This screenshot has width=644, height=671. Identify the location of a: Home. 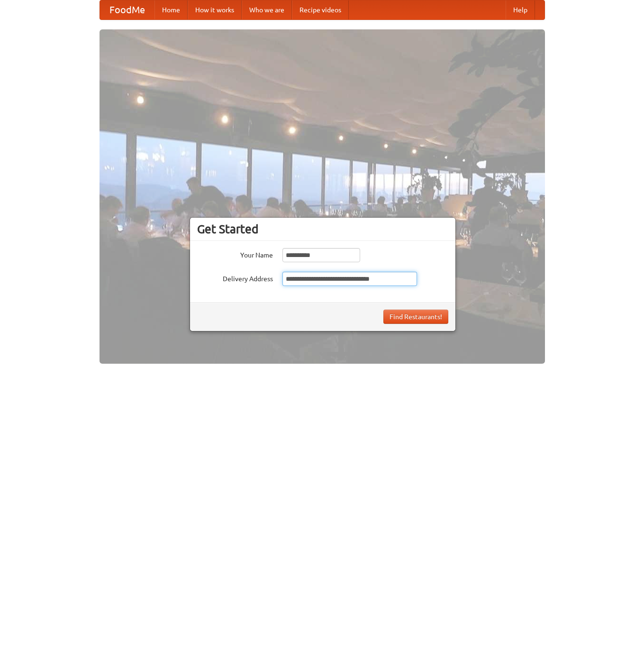
(171, 10).